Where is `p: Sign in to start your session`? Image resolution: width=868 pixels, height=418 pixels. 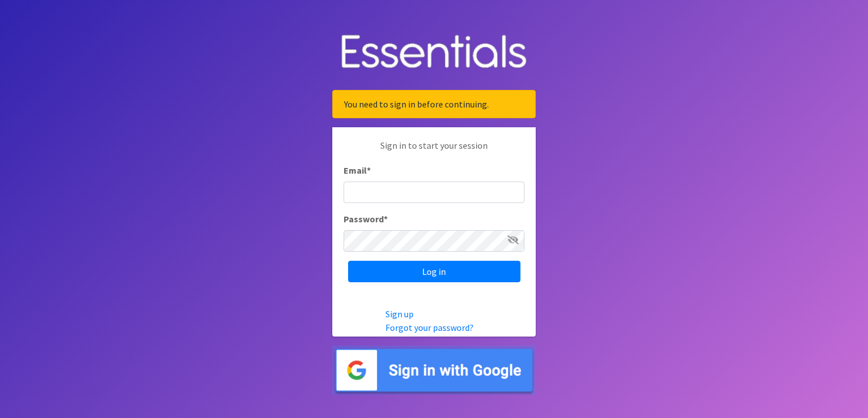
p: Sign in to start your session is located at coordinates (434, 151).